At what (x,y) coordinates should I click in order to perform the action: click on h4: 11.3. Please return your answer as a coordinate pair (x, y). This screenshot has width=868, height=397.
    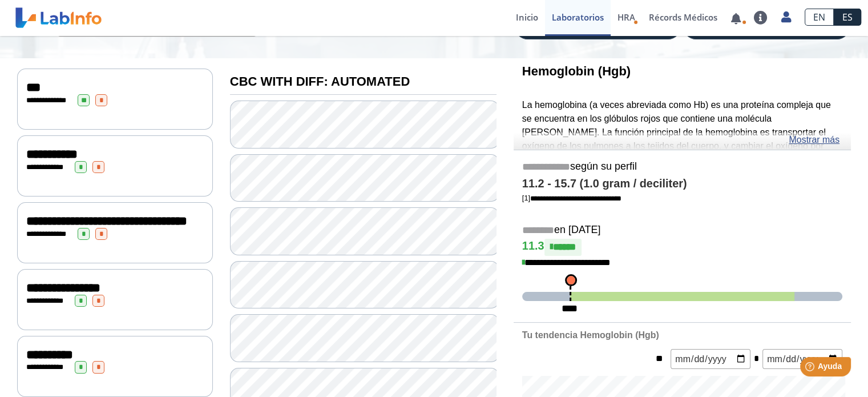
    Looking at the image, I should click on (682, 247).